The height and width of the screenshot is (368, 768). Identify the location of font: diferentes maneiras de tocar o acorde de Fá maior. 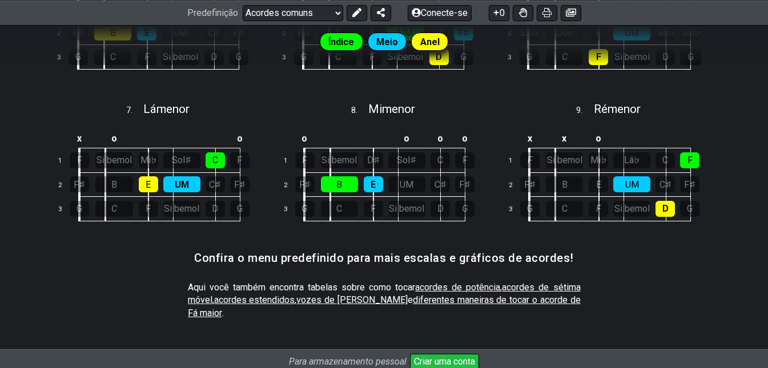
(384, 306).